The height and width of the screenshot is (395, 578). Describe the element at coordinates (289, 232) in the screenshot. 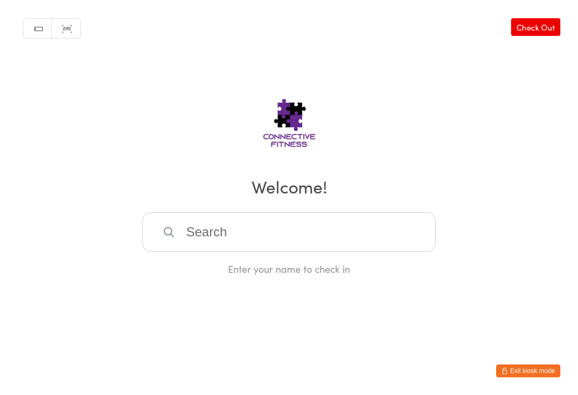

I see `input: Search` at that location.